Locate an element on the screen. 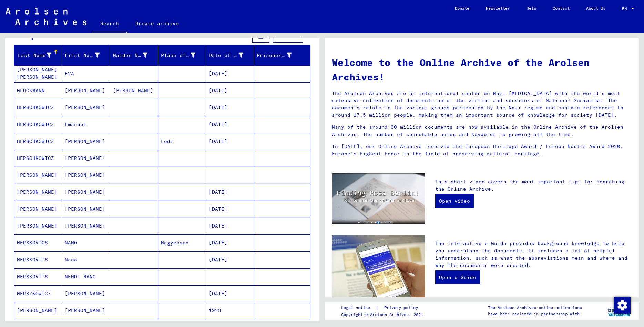  a: Legal notice is located at coordinates (359, 307).